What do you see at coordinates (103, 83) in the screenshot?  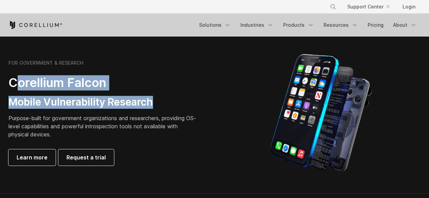 I see `h2: Corellium Falcon` at bounding box center [103, 83].